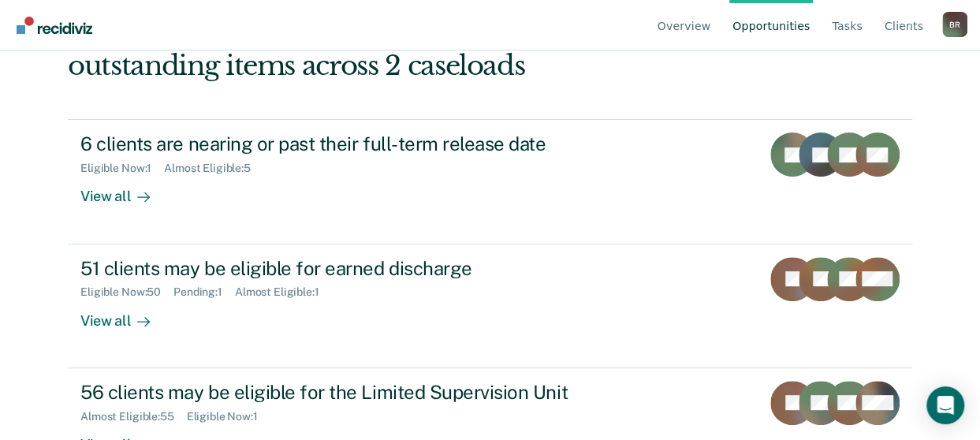  I want to click on div: Almost Eligible : 55, so click(133, 416).